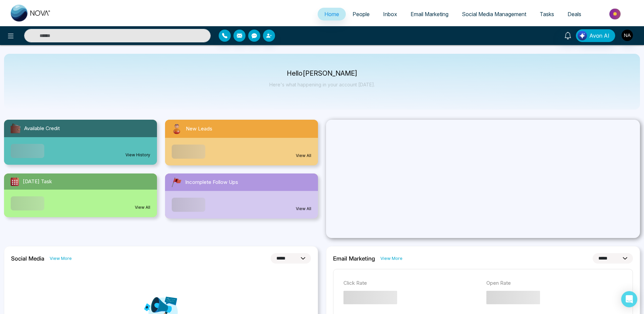  What do you see at coordinates (547, 14) in the screenshot?
I see `span: Tasks` at bounding box center [547, 14].